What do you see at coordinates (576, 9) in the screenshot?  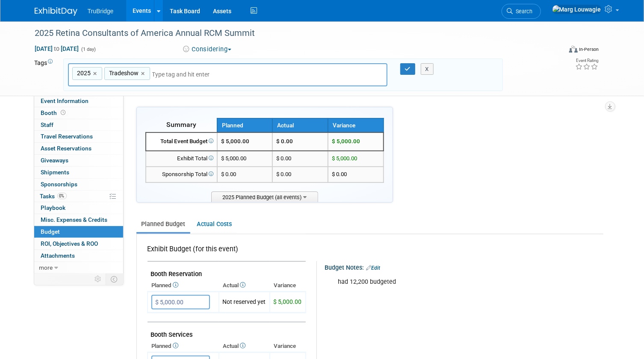 I see `img: Marg Louwagie` at bounding box center [576, 9].